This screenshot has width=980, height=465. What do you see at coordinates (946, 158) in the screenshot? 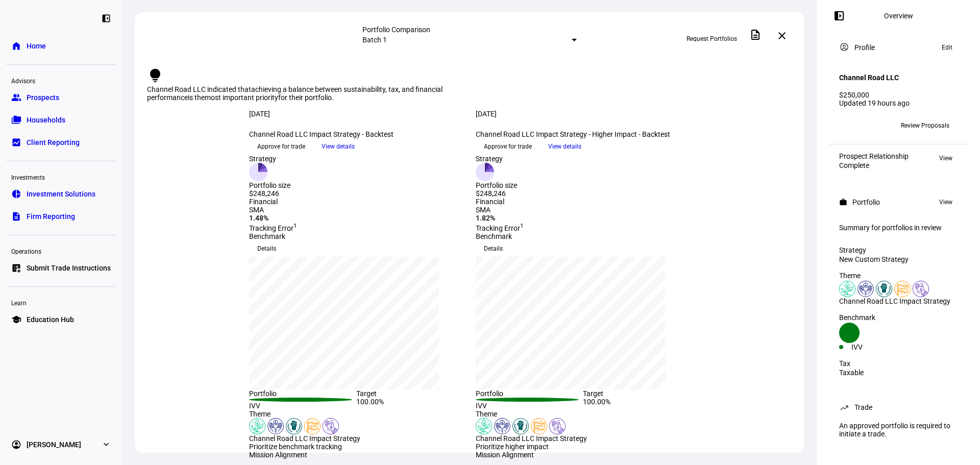
I see `button: View` at bounding box center [946, 158].